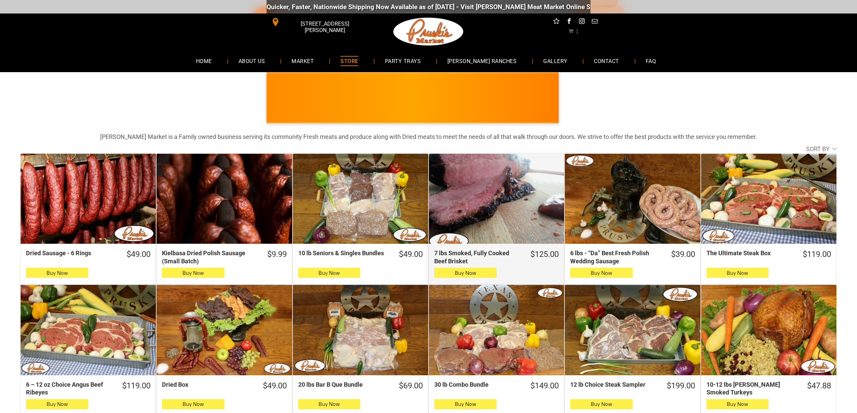 The height and width of the screenshot is (413, 857). What do you see at coordinates (582, 22) in the screenshot?
I see `a: instagram` at bounding box center [582, 22].